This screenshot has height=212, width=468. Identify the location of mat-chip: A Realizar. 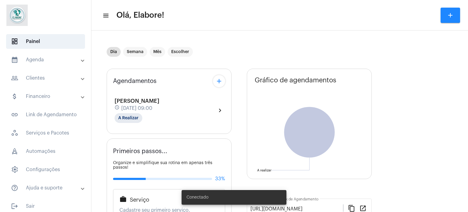
(128, 118).